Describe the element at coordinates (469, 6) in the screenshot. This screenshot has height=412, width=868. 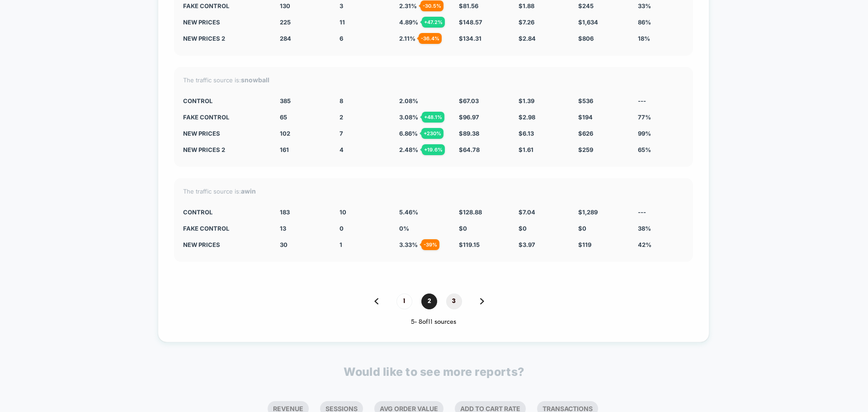
I see `span: $ 81.56` at that location.